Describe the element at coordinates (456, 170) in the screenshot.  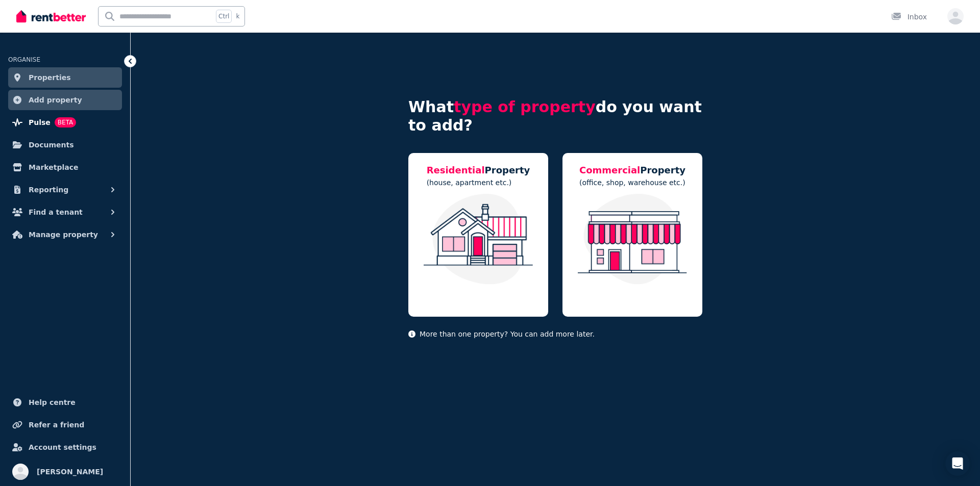
I see `span: Residential` at that location.